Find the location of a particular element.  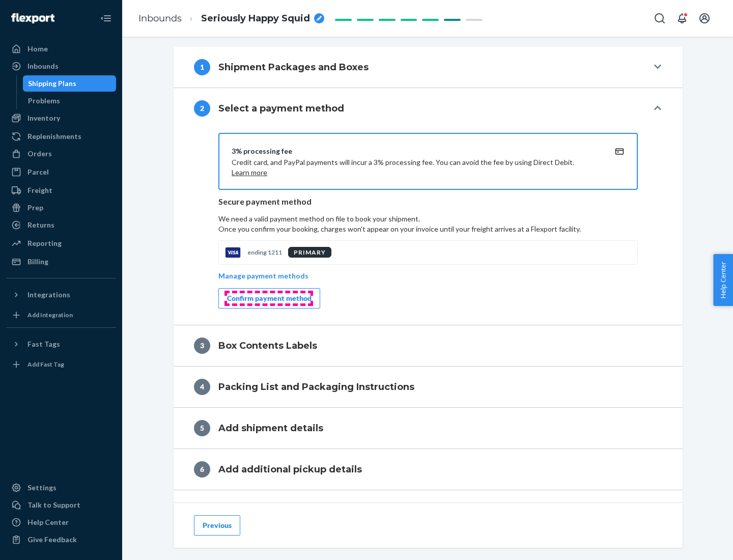

a: Talk to Support is located at coordinates (61, 505).